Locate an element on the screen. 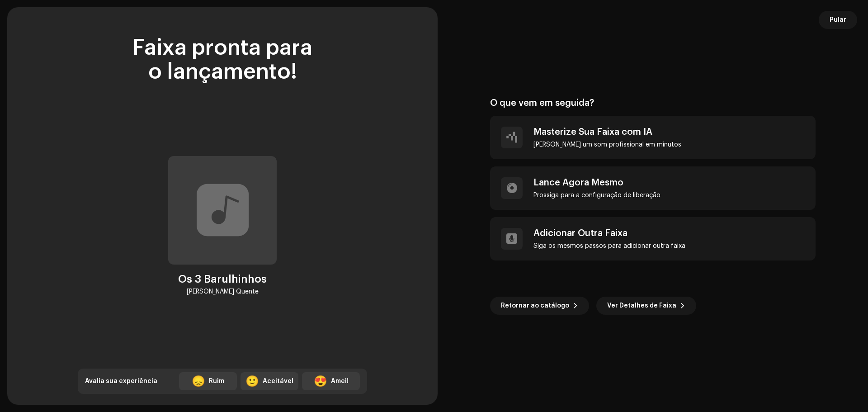 The height and width of the screenshot is (412, 868). div: Masterize Sua Faixa com IA is located at coordinates (607, 132).